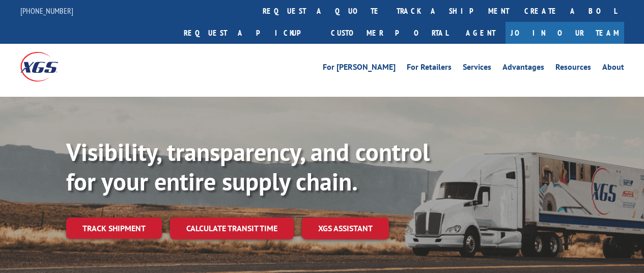 The width and height of the screenshot is (644, 273). Describe the element at coordinates (481, 32) in the screenshot. I see `a: Agent` at that location.